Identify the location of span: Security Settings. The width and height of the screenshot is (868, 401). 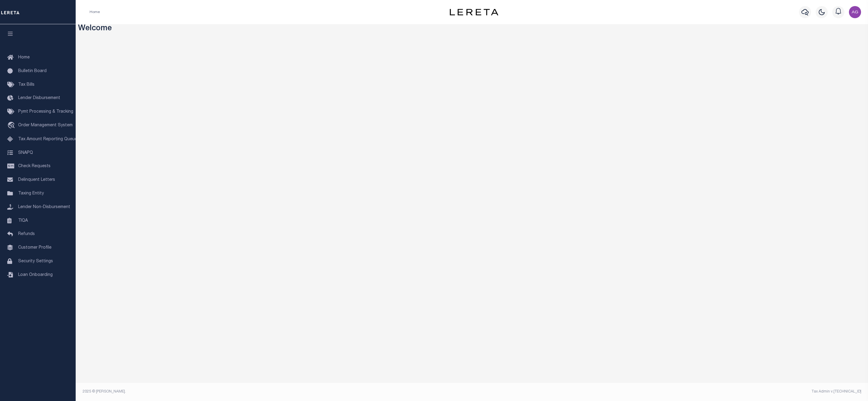
(36, 262).